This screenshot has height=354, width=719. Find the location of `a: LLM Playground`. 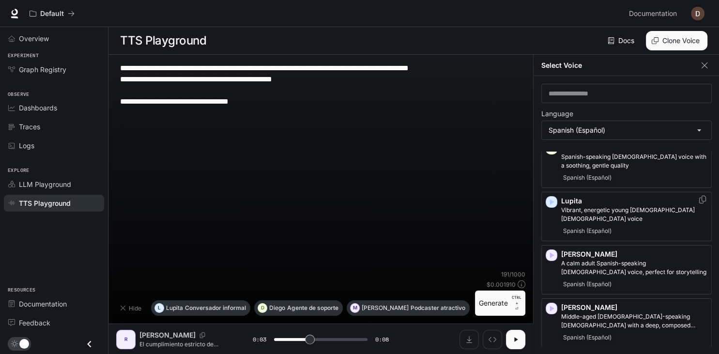

a: LLM Playground is located at coordinates (54, 184).